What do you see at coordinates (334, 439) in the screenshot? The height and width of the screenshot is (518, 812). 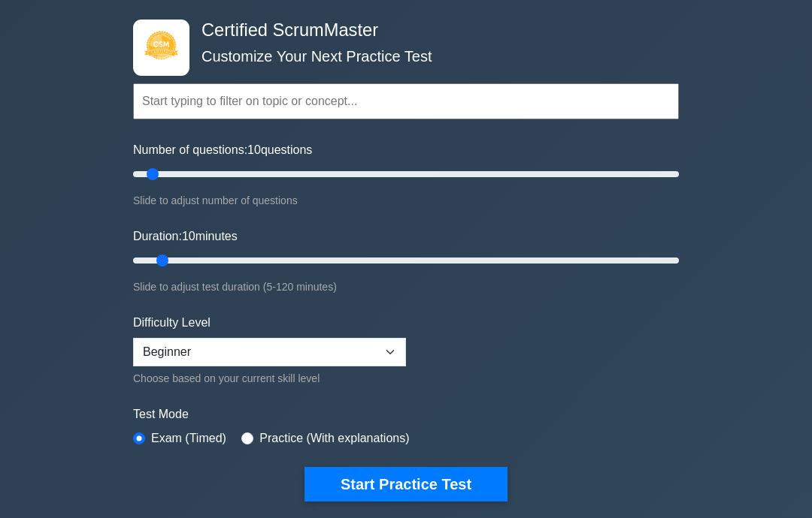 I see `label: Practice (With explanations)` at bounding box center [334, 439].